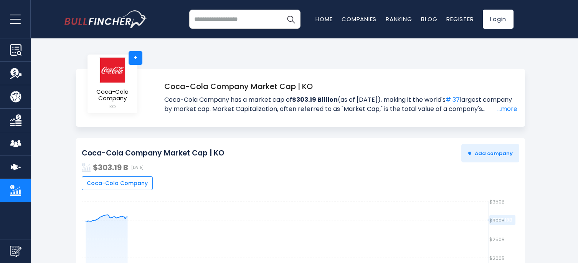 The width and height of the screenshot is (578, 263). What do you see at coordinates (359, 19) in the screenshot?
I see `a: Companies` at bounding box center [359, 19].